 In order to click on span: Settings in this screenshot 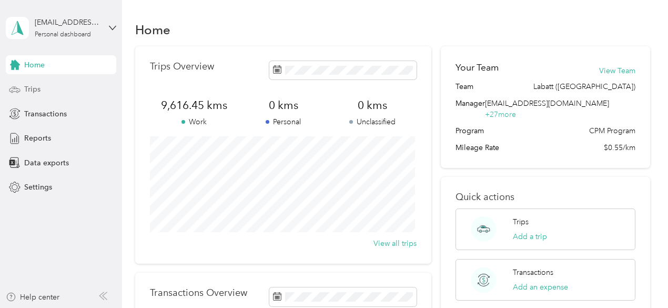, I will do `click(38, 187)`.